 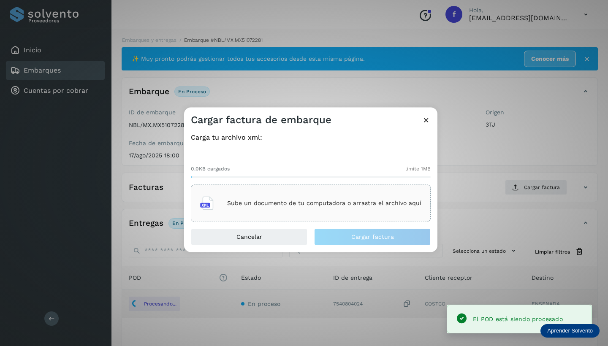 What do you see at coordinates (570, 331) in the screenshot?
I see `div: Aprender Solvento` at bounding box center [570, 331].